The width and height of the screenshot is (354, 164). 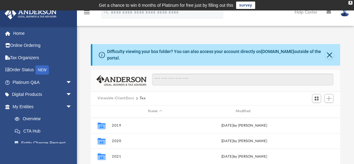 I want to click on div: close, so click(x=350, y=3).